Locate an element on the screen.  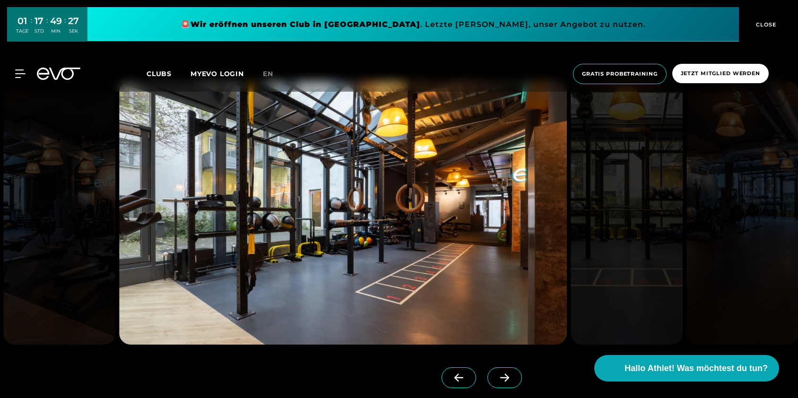
a: Jetzt Mitglied werden is located at coordinates (720, 74).